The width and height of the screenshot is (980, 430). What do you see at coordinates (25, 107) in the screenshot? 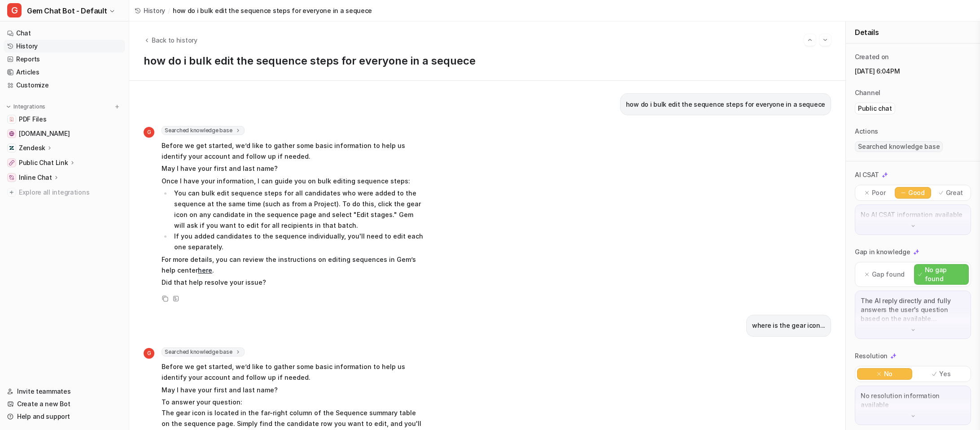
I see `button: Integrations` at bounding box center [25, 107].